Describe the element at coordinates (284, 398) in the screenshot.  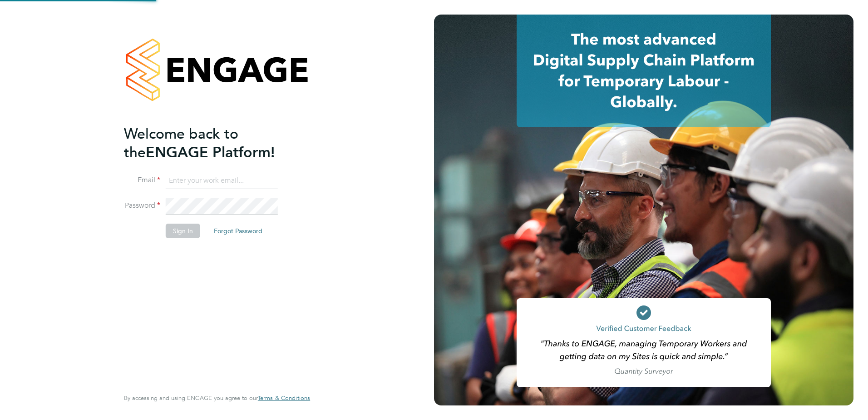
I see `span: Terms & Conditions` at that location.